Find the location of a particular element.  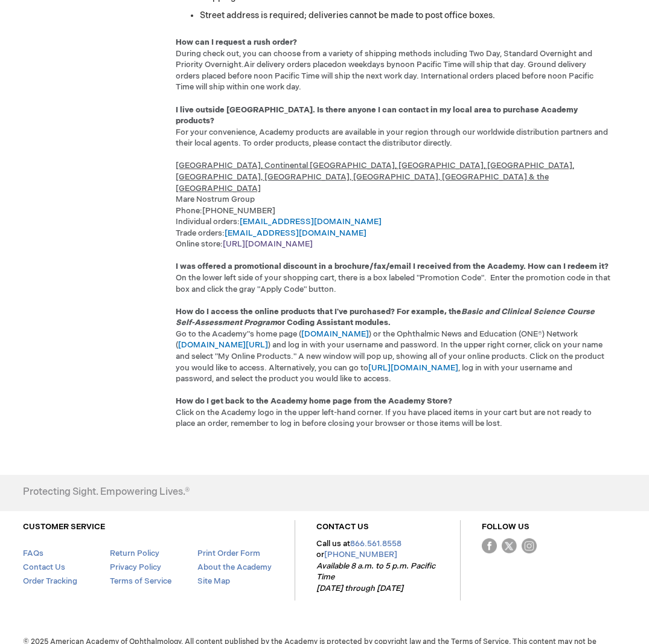

span: on weekdays by is located at coordinates (366, 65).